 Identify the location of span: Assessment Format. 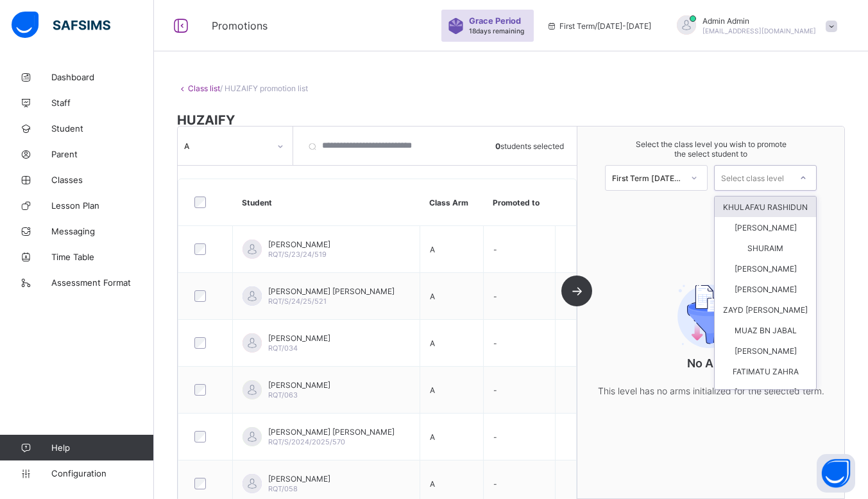
(102, 283).